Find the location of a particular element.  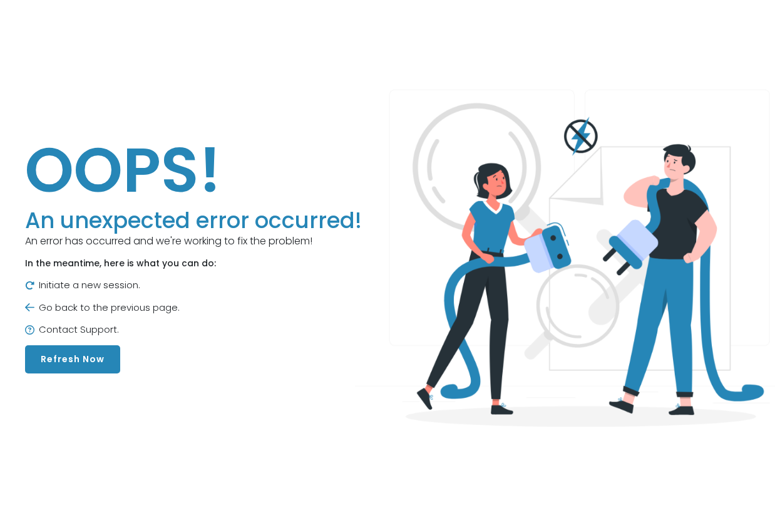

button: Refresh Now is located at coordinates (73, 359).